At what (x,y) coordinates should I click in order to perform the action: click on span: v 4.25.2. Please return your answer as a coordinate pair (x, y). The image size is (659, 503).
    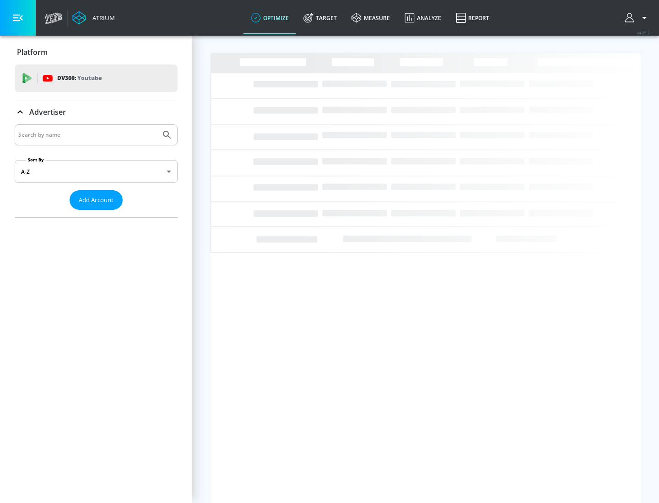
    Looking at the image, I should click on (643, 32).